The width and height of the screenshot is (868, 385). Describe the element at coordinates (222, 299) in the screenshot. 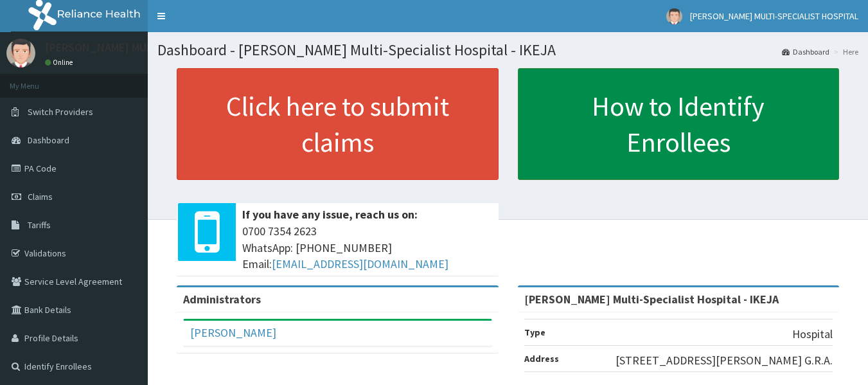

I see `b: Administrators` at that location.